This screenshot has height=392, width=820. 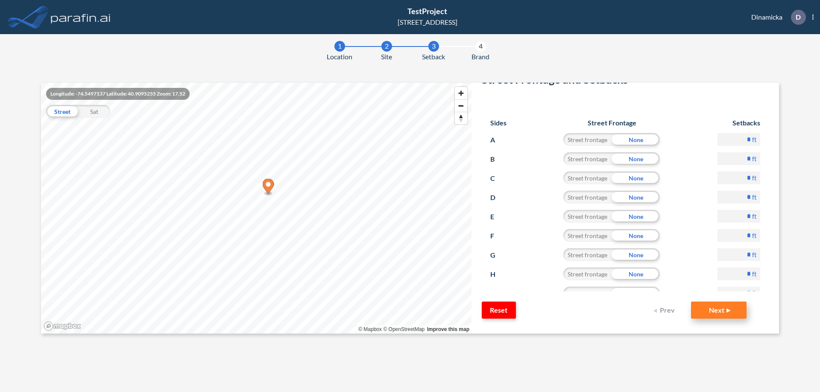 I want to click on button: Reset bearing to north, so click(x=461, y=118).